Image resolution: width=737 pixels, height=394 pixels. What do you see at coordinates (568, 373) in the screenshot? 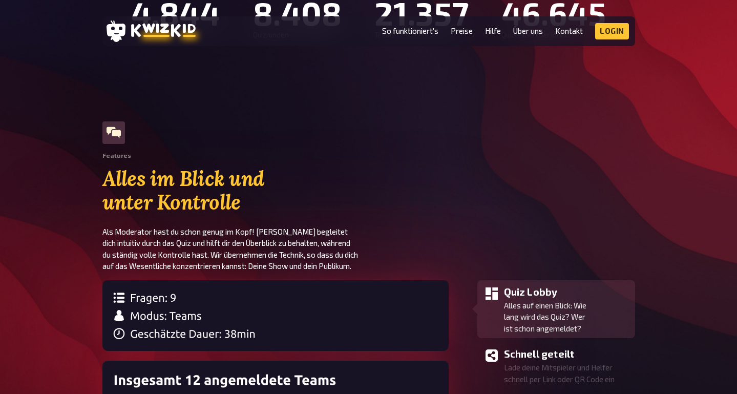
I see `p: Lade deine Mitspieler und Helfer schnell per Link oder QR Code ein` at bounding box center [568, 373].